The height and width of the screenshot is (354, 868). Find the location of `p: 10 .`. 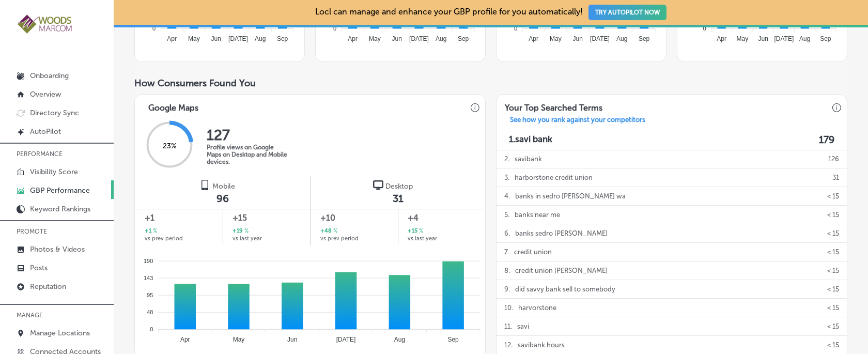

p: 10 . is located at coordinates (508, 307).